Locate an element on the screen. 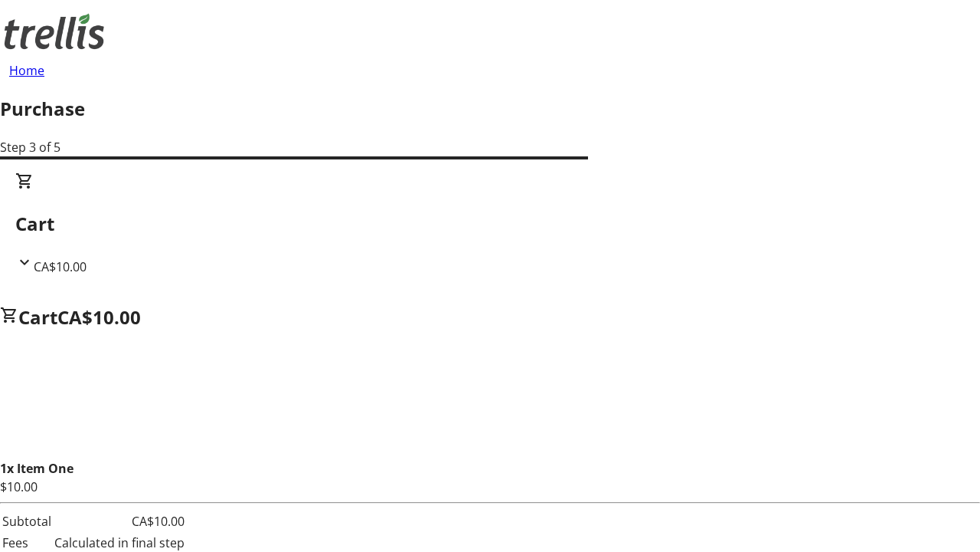  h2: Cart is located at coordinates (490, 224).